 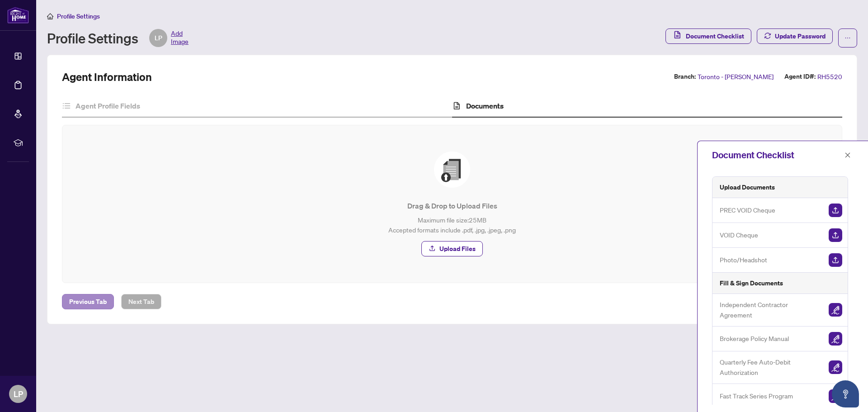 What do you see at coordinates (848, 155) in the screenshot?
I see `span: close` at bounding box center [848, 155].